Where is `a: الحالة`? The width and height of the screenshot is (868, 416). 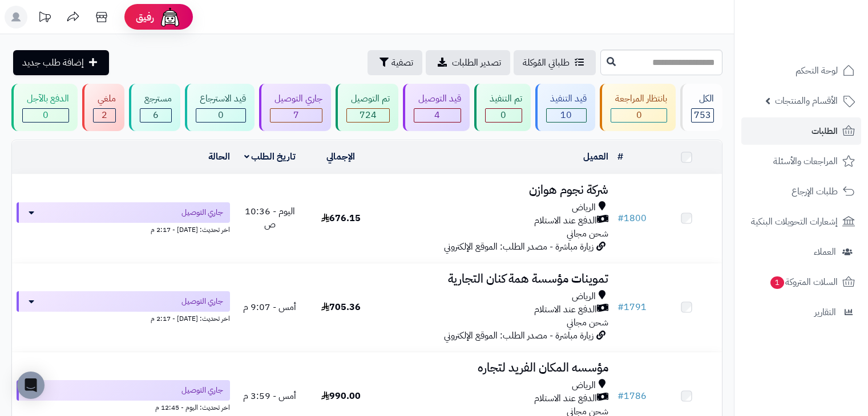
a: الحالة is located at coordinates (219, 157).